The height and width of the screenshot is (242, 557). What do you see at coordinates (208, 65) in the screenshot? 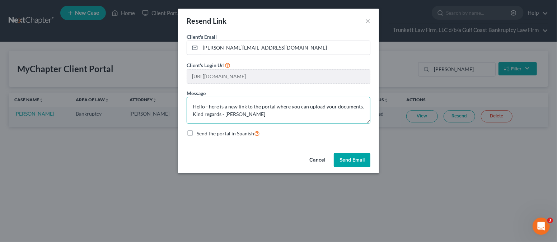
I see `label: Client's Login Url` at bounding box center [208, 65].